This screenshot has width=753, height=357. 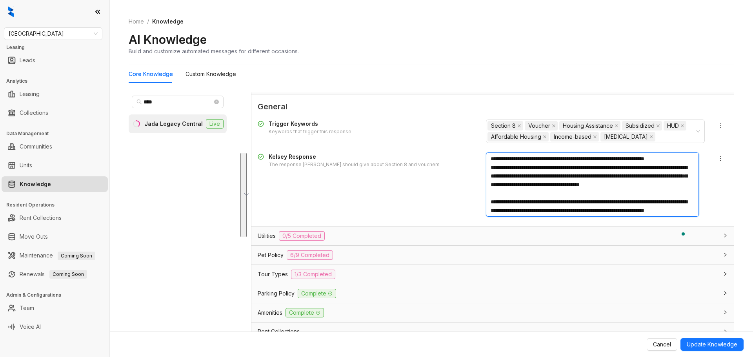 I want to click on div: Core Knowledge, so click(x=151, y=74).